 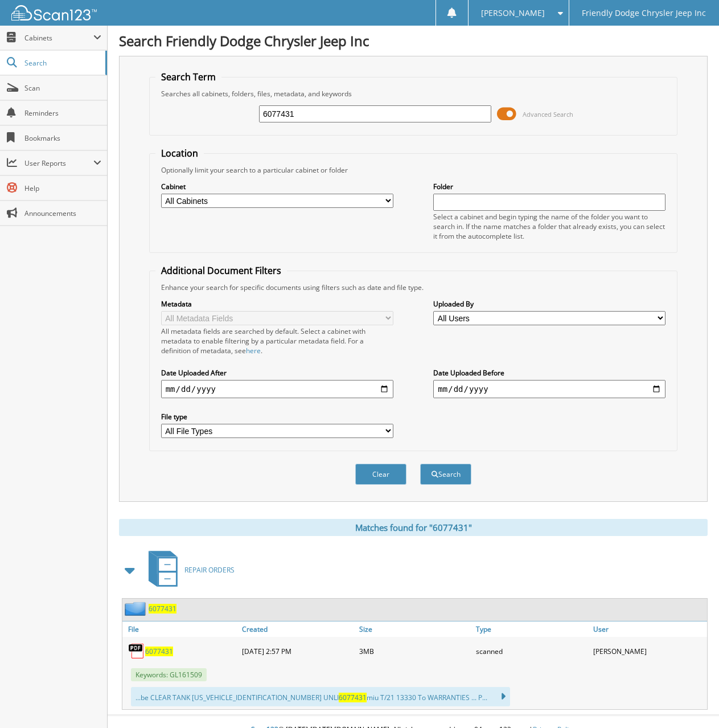 What do you see at coordinates (414, 629) in the screenshot?
I see `a: Size` at bounding box center [414, 629].